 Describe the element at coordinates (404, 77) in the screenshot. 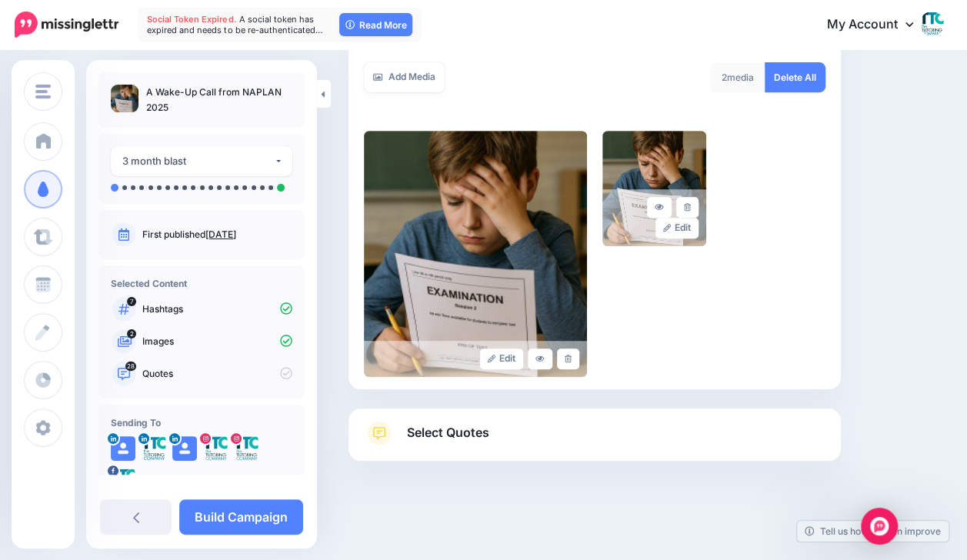

I see `a: Add Media` at that location.